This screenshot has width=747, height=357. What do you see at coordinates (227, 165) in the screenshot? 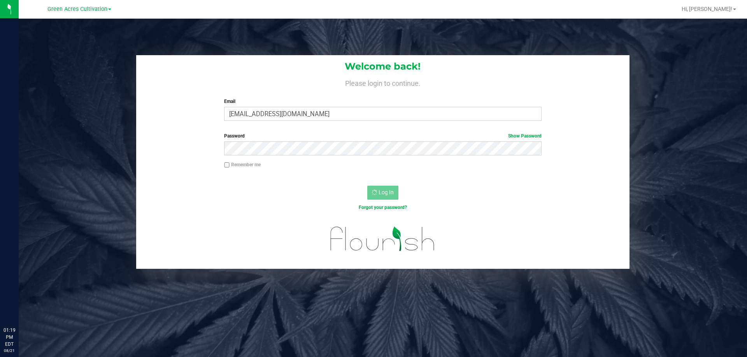
I see `input: Remember me` at bounding box center [227, 165].